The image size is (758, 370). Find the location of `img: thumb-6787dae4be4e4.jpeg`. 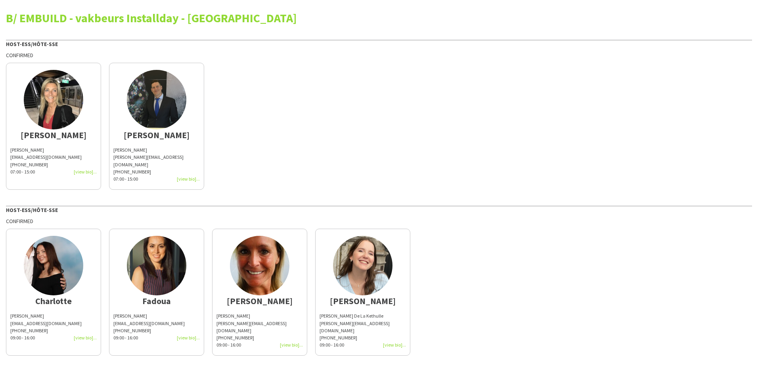

img: thumb-6787dae4be4e4.jpeg is located at coordinates (54, 265).